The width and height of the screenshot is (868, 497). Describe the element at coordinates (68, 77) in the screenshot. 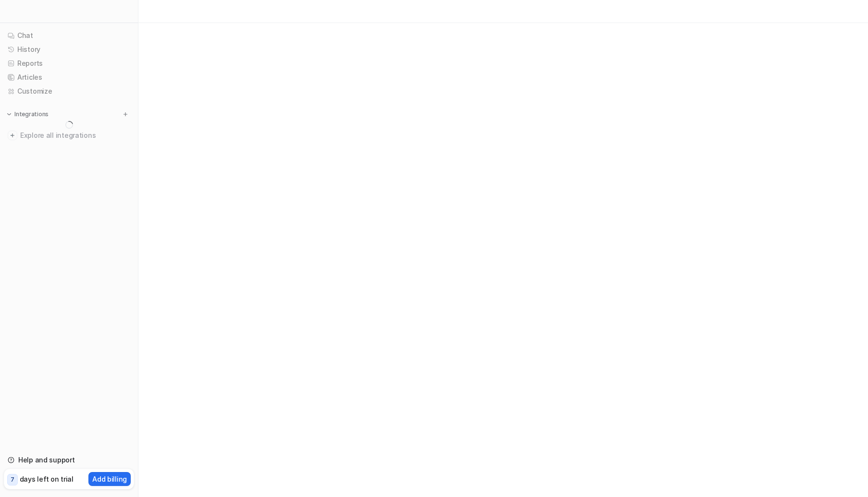

I see `a: Articles` at that location.